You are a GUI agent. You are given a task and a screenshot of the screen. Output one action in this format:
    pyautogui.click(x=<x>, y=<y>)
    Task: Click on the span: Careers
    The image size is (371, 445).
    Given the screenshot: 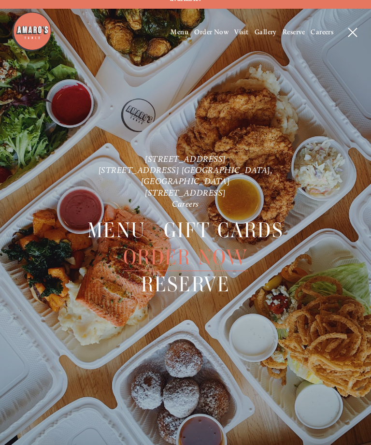 What is the action you would take?
    pyautogui.click(x=322, y=32)
    